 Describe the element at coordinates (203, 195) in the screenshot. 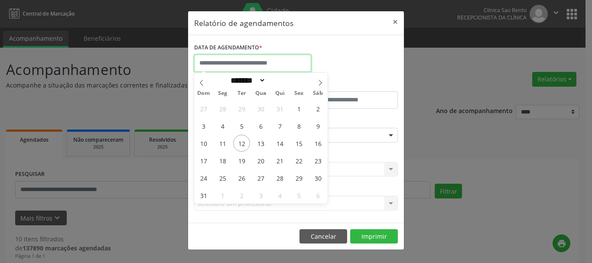

I see `span: Agosto 31, 2025` at that location.